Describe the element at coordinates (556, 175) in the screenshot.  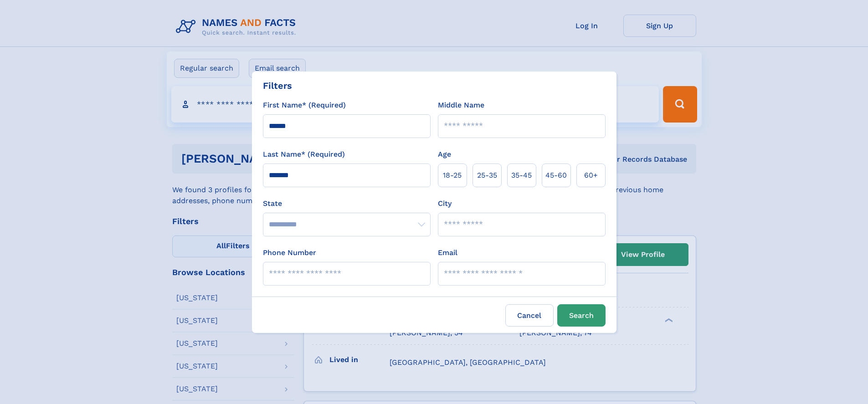
I see `span: 45‑60` at that location.